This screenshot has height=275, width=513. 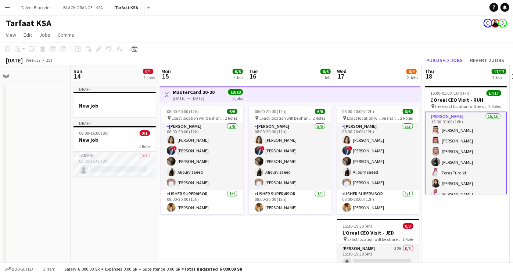 I want to click on div: Draft08:00-16:00 (8h)0/1New job1 RoleAdmin0/108:00-16:00 (8h), so click(x=115, y=148).